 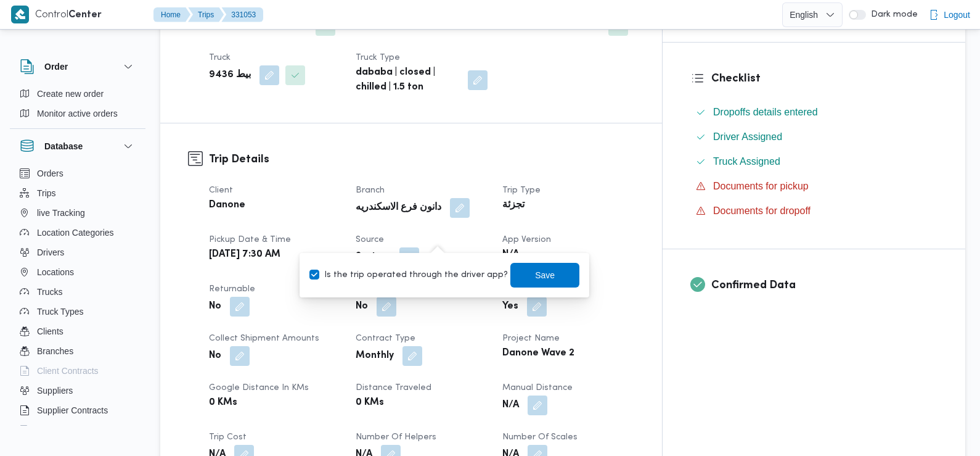 I want to click on button: Monitor active orders, so click(x=78, y=113).